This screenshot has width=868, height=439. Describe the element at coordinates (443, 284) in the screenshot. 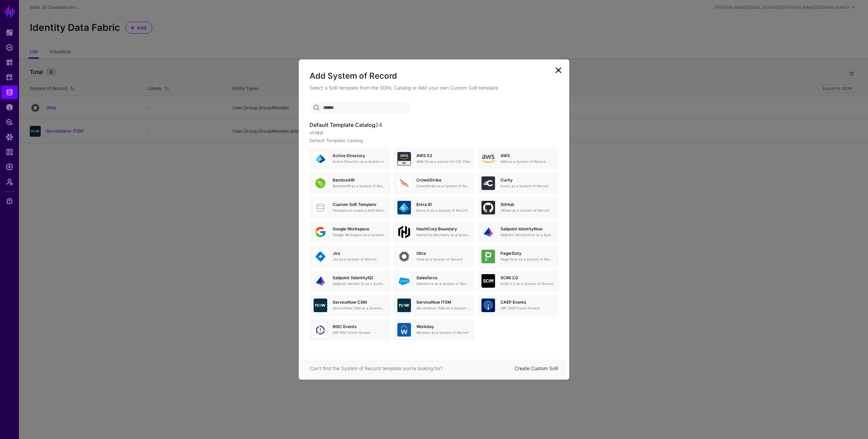

I see `p: Salesforce as a System of Record` at that location.